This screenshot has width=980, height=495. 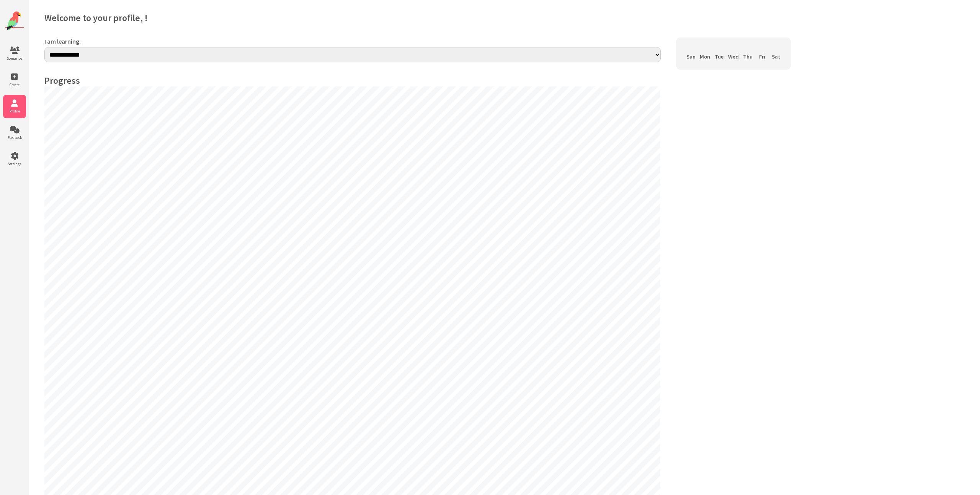 What do you see at coordinates (14, 111) in the screenshot?
I see `span: Profile` at bounding box center [14, 111].